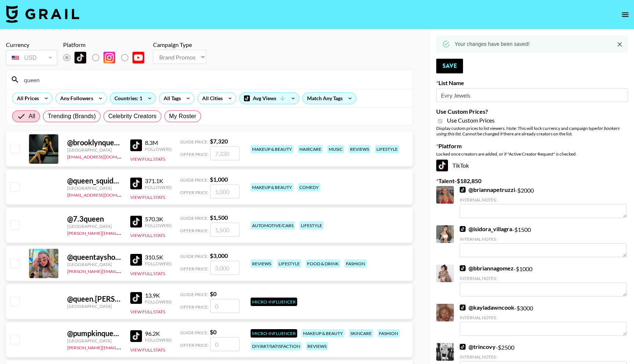 The image size is (634, 364). I want to click on input: 3,000, so click(225, 268).